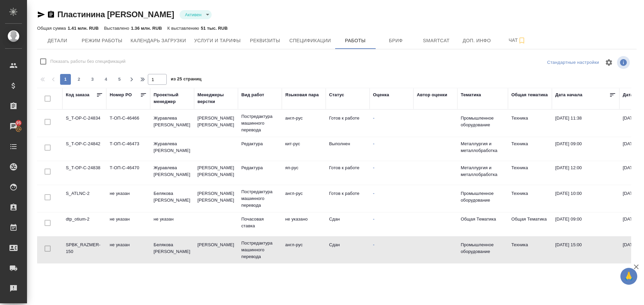 This screenshot has width=644, height=305. I want to click on td: кит-рус, so click(304, 149).